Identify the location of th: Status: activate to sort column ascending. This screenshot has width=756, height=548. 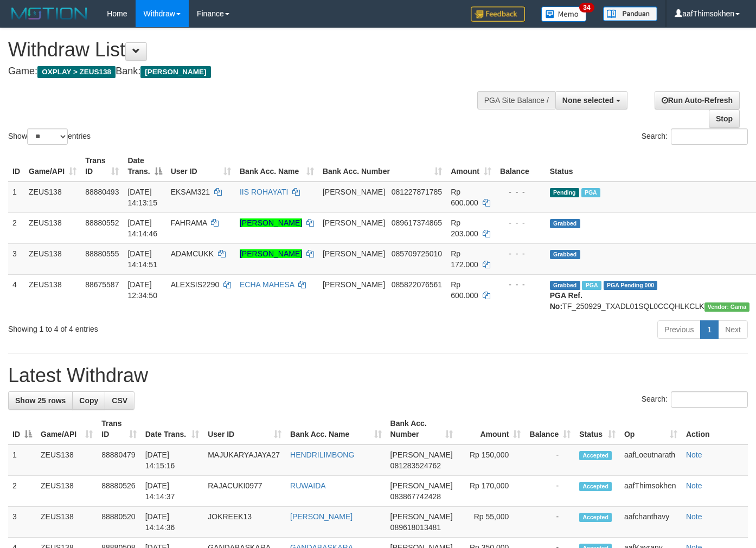
(597, 429).